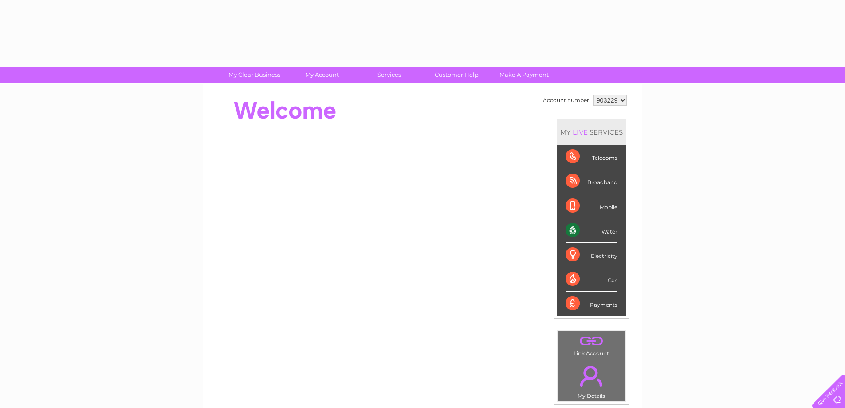 The image size is (845, 408). Describe the element at coordinates (591, 132) in the screenshot. I see `div: MY SERVICES` at that location.